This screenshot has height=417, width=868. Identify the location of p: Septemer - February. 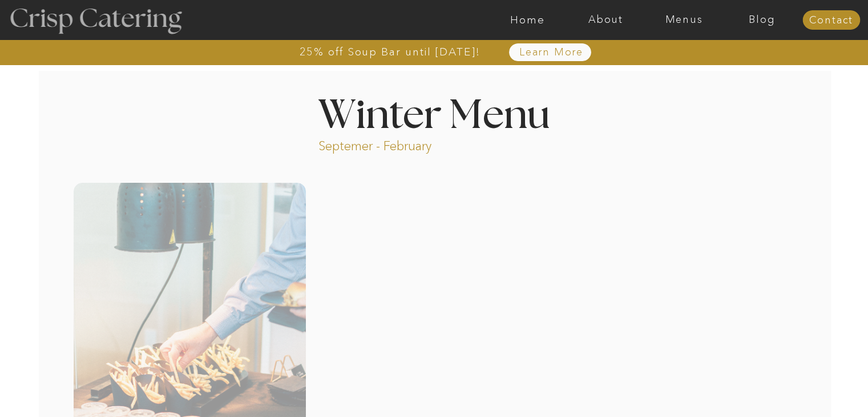
(397, 144).